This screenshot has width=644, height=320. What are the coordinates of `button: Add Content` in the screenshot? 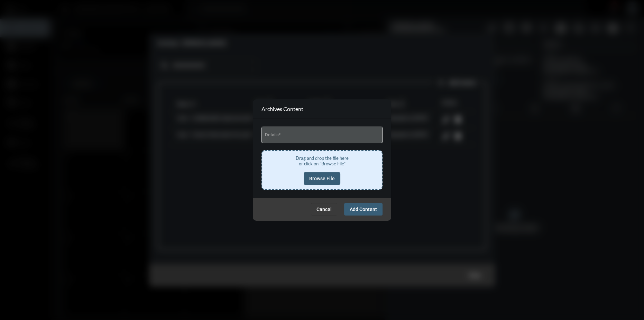 It's located at (363, 209).